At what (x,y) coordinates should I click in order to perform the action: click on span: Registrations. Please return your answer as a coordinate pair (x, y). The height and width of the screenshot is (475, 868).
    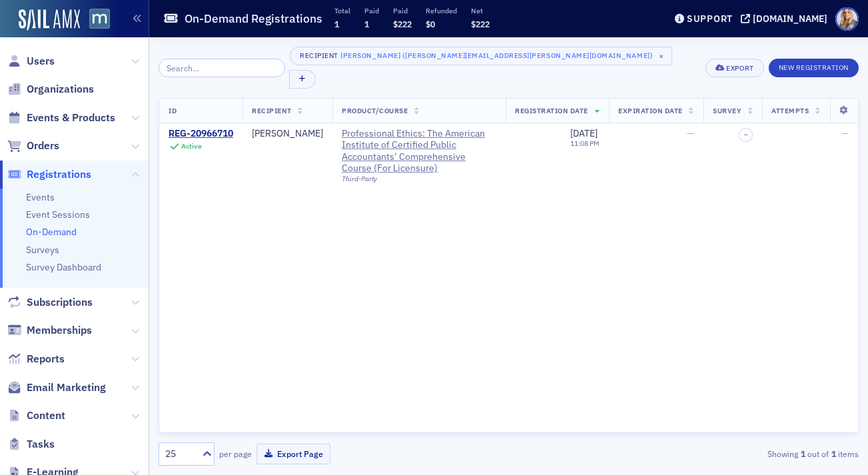
    Looking at the image, I should click on (59, 174).